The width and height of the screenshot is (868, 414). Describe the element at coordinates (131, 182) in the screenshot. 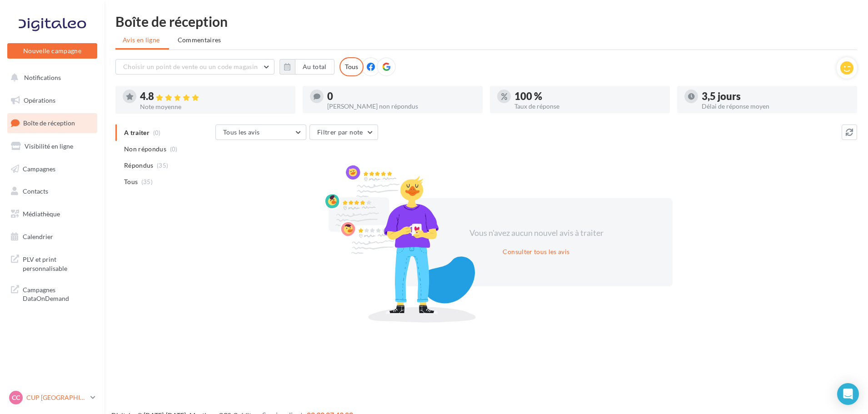

I see `span: Tous` at that location.